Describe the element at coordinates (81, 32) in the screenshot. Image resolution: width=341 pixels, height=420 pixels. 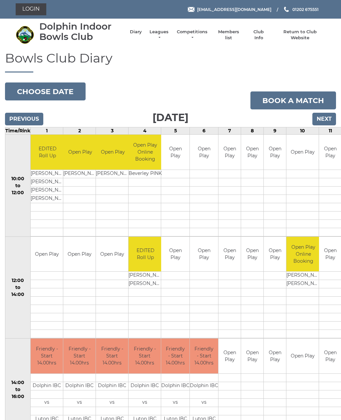
I see `div: Dolphin Indoor Bowls Club` at that location.